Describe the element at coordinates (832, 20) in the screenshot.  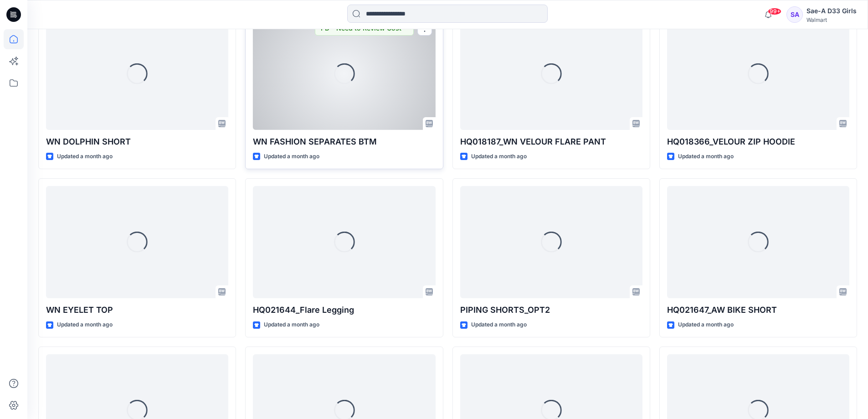
I see `div: Walmart` at that location.